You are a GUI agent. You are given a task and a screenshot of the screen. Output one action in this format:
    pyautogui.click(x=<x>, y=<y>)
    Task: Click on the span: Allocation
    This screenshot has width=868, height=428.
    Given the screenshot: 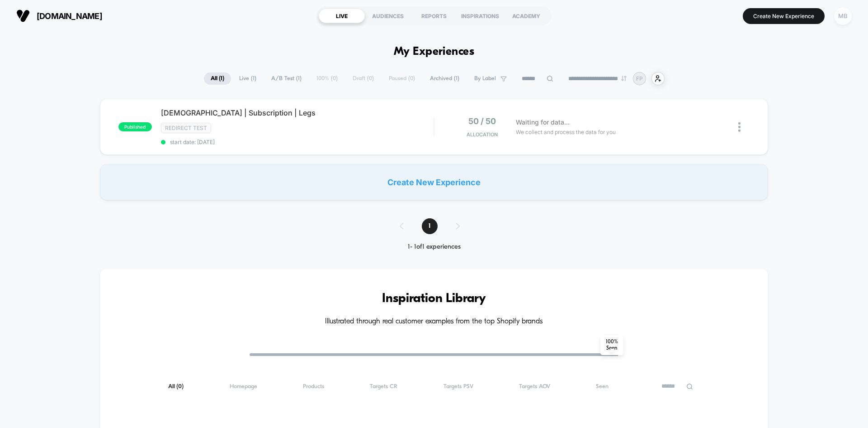 What is the action you would take?
    pyautogui.click(x=482, y=135)
    